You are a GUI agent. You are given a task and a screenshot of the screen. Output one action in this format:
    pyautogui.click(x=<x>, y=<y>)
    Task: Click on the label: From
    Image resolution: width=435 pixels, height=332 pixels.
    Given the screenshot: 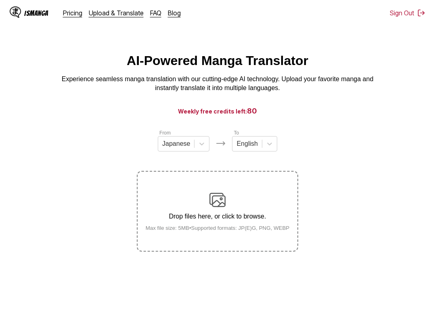 What is the action you would take?
    pyautogui.click(x=165, y=133)
    